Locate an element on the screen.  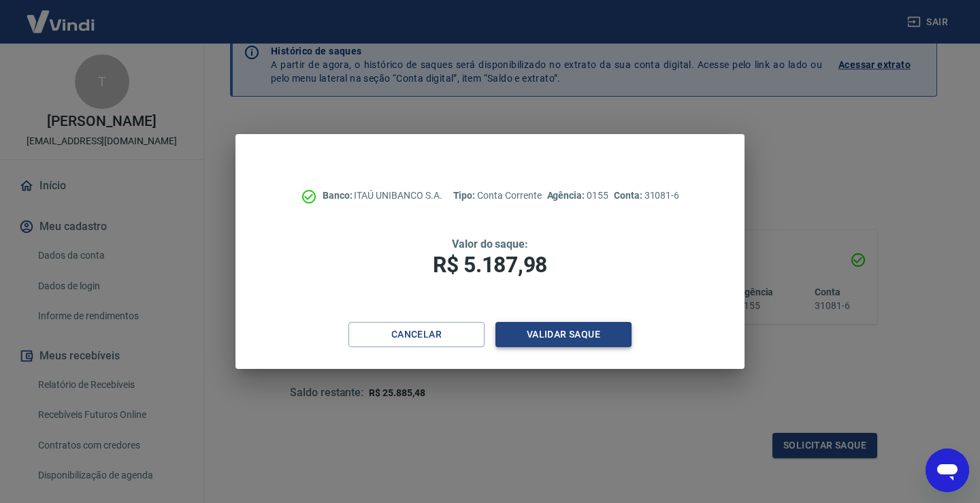
button: Cancelar is located at coordinates (416, 334).